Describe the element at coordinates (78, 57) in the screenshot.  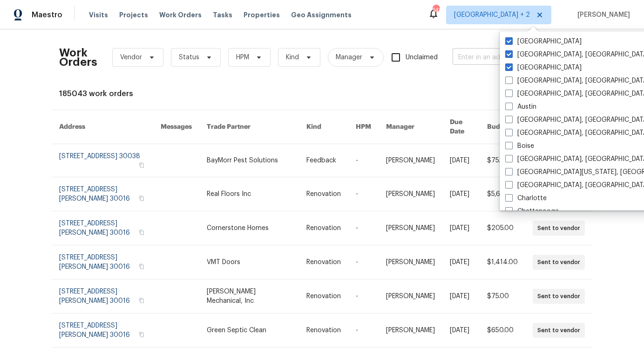
I see `h2: Work Orders` at that location.